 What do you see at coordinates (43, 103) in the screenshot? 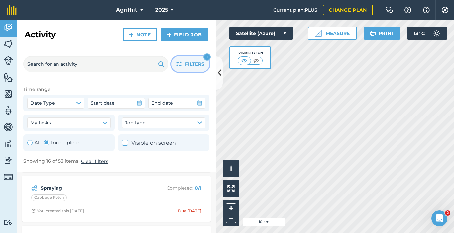
I see `span: Date Type` at bounding box center [43, 103].